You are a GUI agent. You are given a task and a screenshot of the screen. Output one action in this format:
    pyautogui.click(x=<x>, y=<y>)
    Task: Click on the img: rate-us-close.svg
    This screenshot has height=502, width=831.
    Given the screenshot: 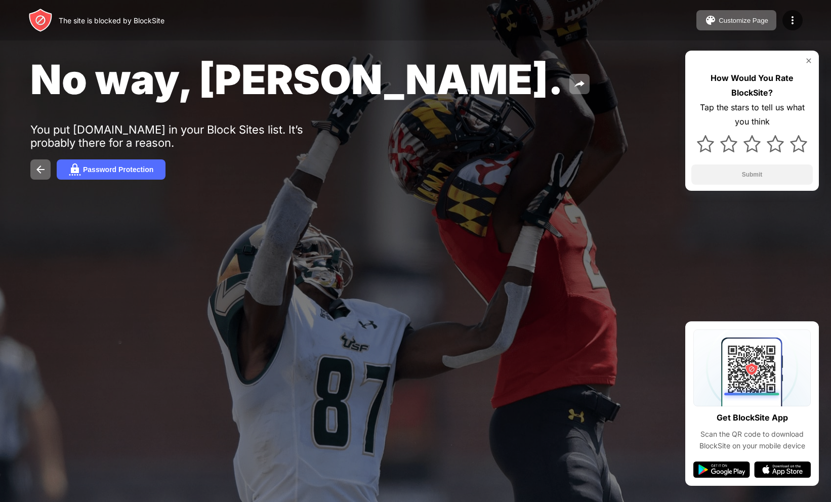 What is the action you would take?
    pyautogui.click(x=808, y=61)
    